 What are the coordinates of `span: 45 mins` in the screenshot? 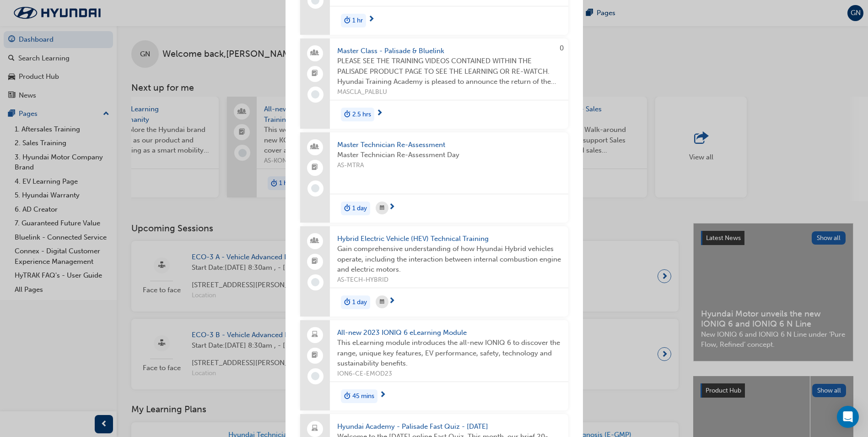 It's located at (363, 396).